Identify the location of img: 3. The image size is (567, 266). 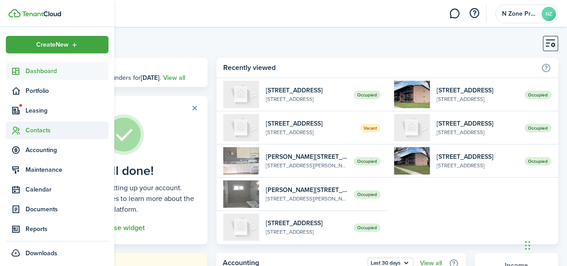
(241, 127).